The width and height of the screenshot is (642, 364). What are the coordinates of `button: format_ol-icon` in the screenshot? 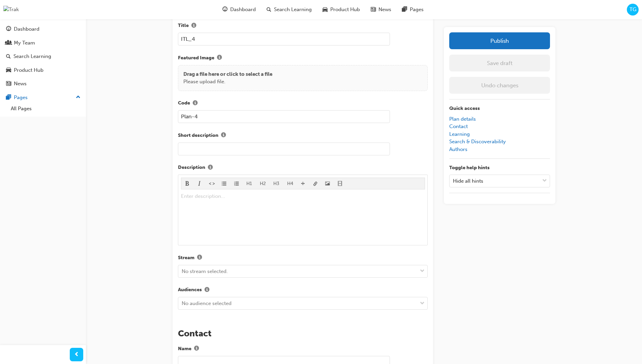 It's located at (237, 183).